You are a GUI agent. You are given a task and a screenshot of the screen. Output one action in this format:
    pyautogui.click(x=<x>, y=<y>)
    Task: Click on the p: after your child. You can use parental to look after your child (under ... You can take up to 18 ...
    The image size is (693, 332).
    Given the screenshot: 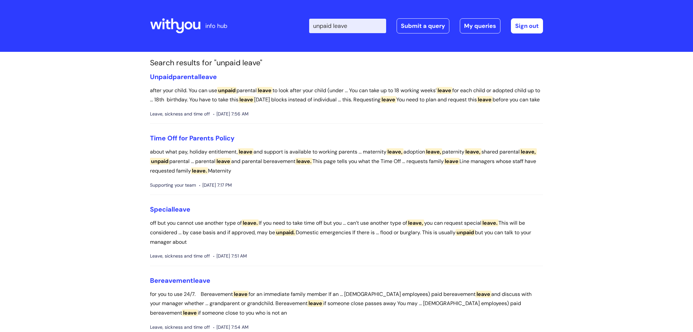 What is the action you would take?
    pyautogui.click(x=347, y=95)
    